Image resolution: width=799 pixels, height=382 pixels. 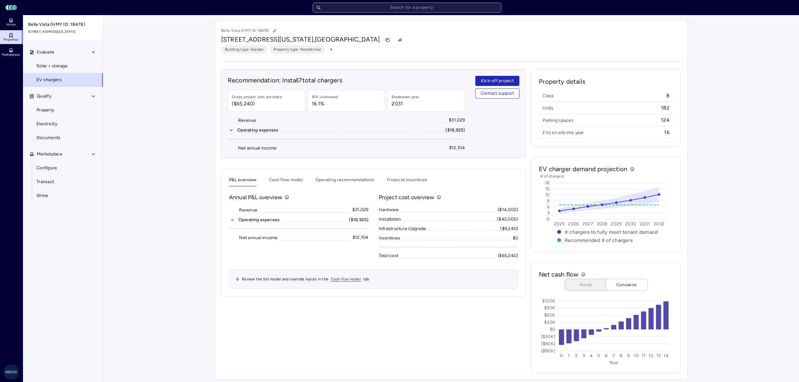 I want to click on button: Kick-off project, so click(x=497, y=81).